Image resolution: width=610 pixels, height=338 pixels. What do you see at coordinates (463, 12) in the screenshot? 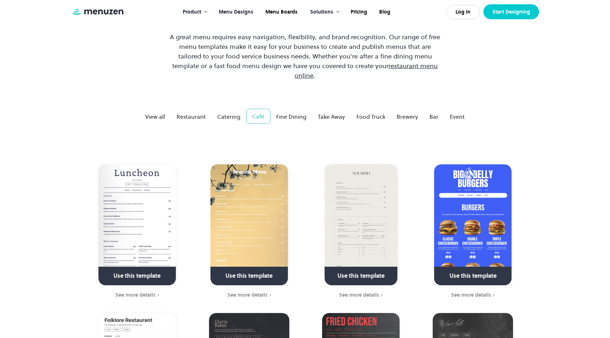
I see `a: Log In` at bounding box center [463, 12].